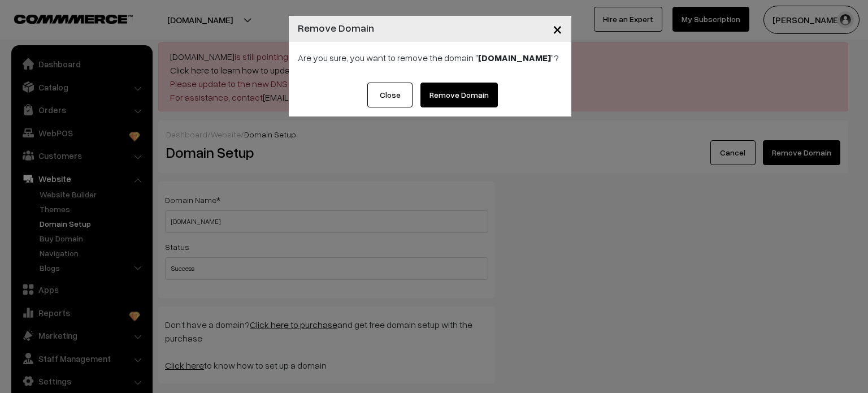 The width and height of the screenshot is (868, 393). What do you see at coordinates (430, 58) in the screenshot?
I see `p: Are you sure, you want to remove the domain " "?` at bounding box center [430, 58].